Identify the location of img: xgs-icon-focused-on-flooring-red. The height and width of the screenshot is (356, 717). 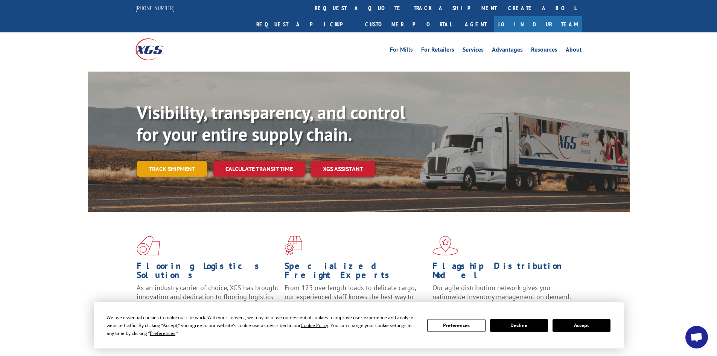
(293, 245).